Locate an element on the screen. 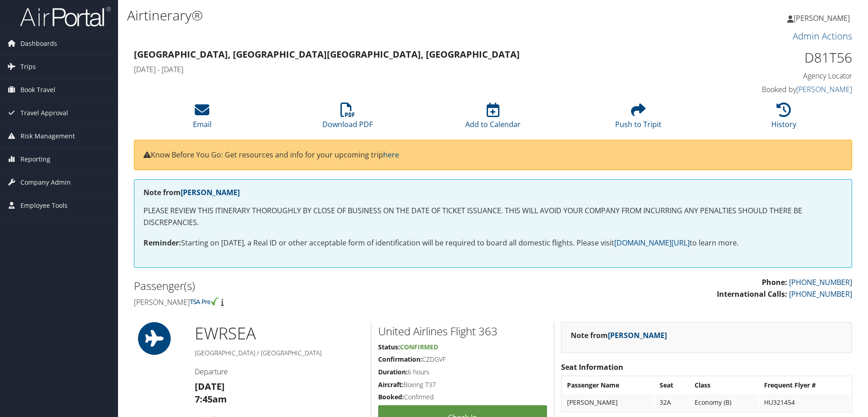  th: Class is located at coordinates (724, 385).